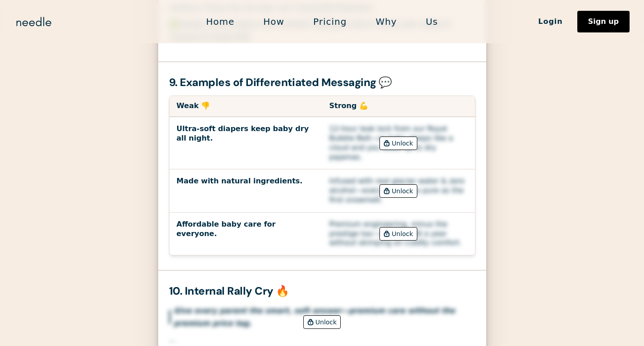  Describe the element at coordinates (322, 291) in the screenshot. I see `div: 10. Internal Rally Cry 🔥` at that location.